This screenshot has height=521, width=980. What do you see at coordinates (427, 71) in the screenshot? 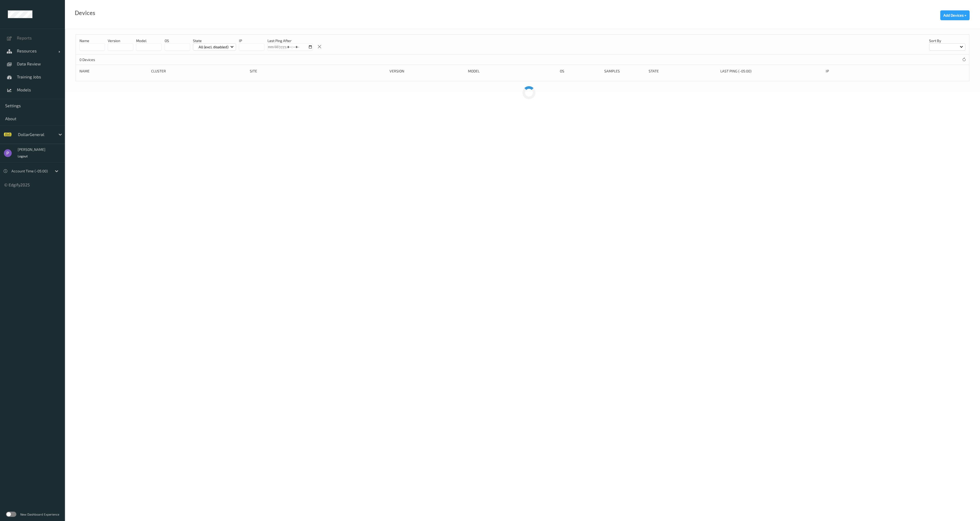
I see `div: version` at bounding box center [427, 71].